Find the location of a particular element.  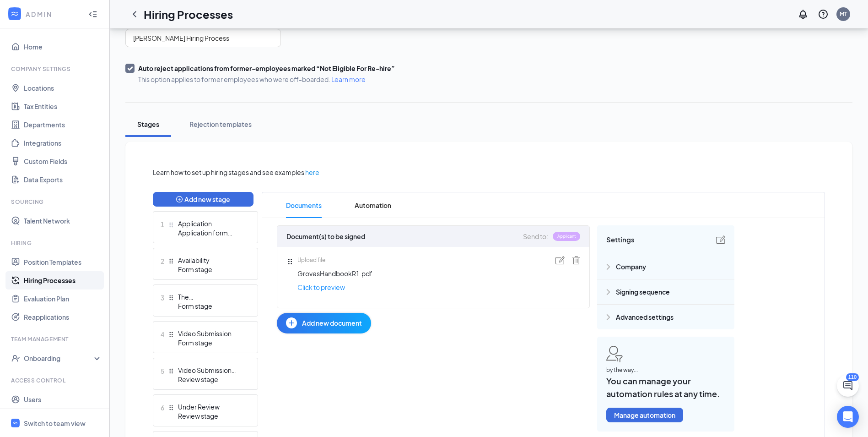

span: 3 is located at coordinates (163, 298).